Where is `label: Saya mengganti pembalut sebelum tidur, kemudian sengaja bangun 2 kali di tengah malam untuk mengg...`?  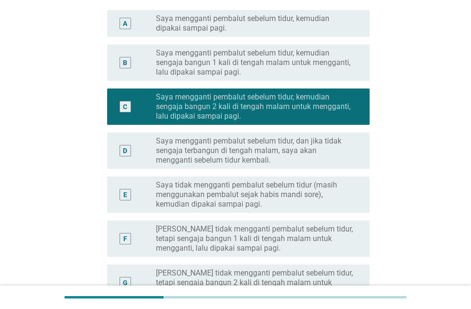 label: Saya mengganti pembalut sebelum tidur, kemudian sengaja bangun 2 kali di tengah malam untuk mengg... is located at coordinates (255, 107).